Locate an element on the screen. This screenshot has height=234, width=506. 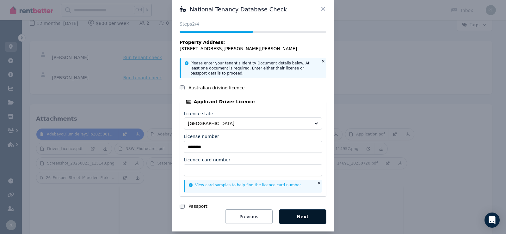
label: Australian driving licence is located at coordinates (216, 88).